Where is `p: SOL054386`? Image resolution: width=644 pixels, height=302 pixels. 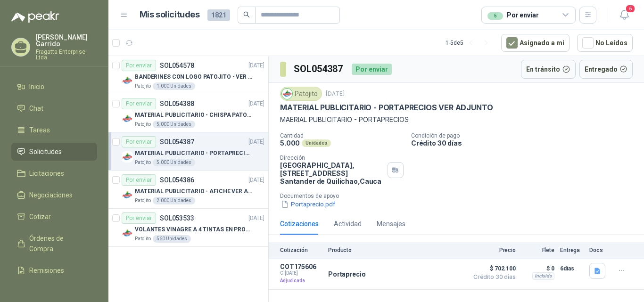
p: SOL054386 is located at coordinates (177, 180).